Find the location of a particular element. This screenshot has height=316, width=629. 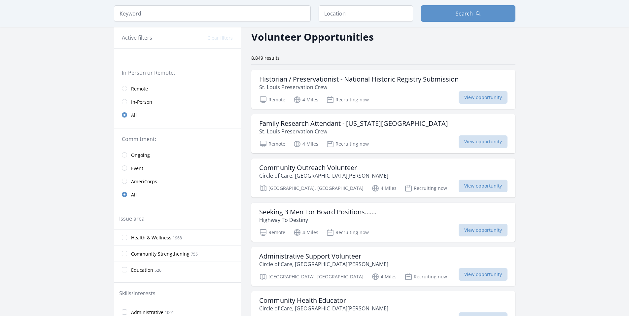

a: AmeriCorps is located at coordinates (177, 181).